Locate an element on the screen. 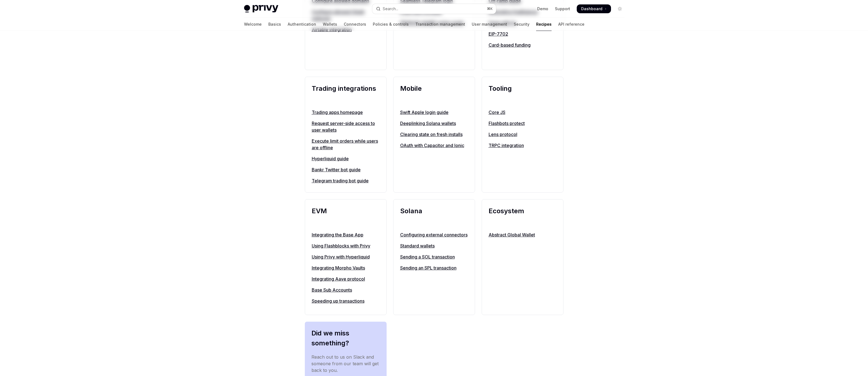  div: Search... is located at coordinates (390, 9).